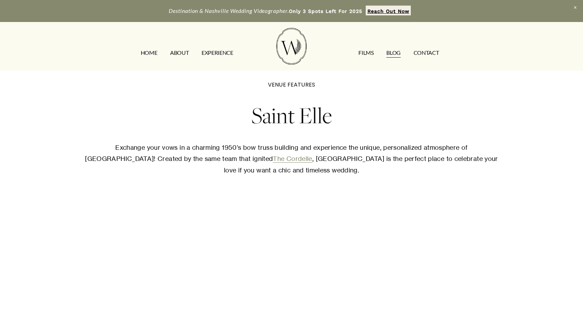 The height and width of the screenshot is (317, 583). I want to click on img: Wild Fern Weddings, so click(291, 46).